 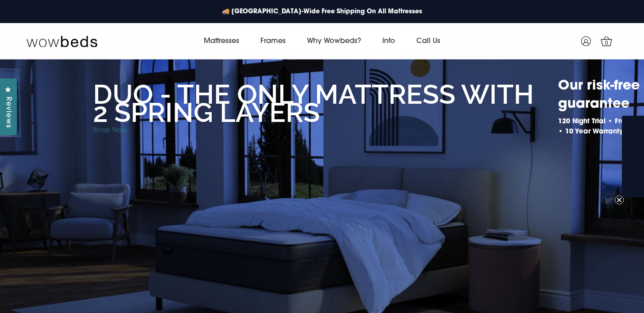 What do you see at coordinates (222, 41) in the screenshot?
I see `a: Mattresses` at bounding box center [222, 41].